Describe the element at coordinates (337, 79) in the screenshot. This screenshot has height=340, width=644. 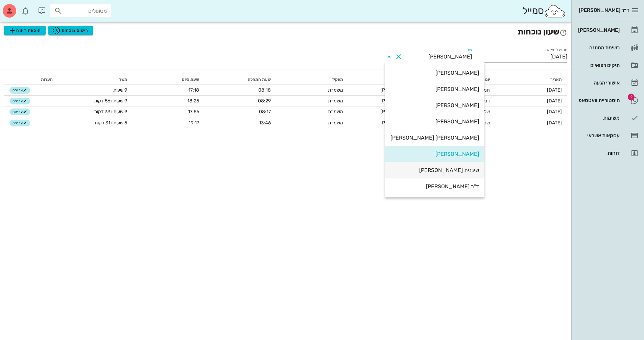
I see `span: תפקיד` at that location.